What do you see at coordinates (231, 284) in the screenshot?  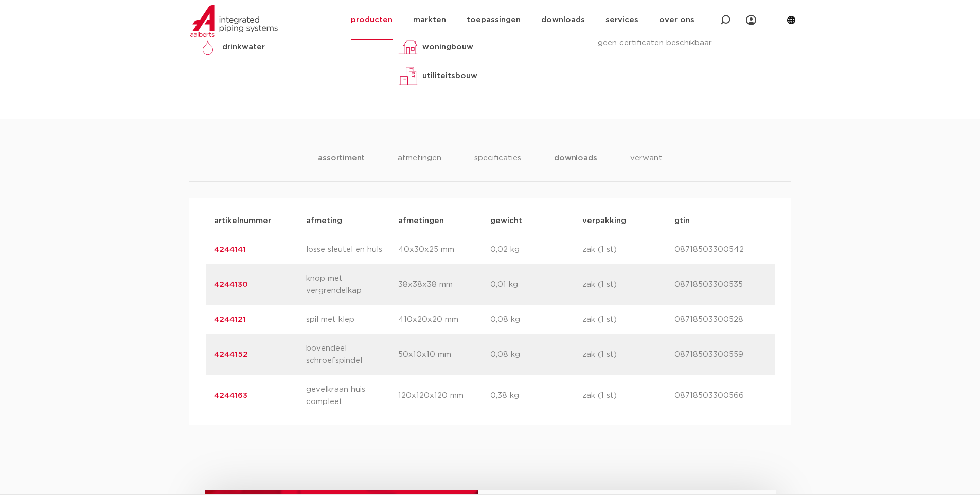 I see `a: 4244130` at bounding box center [231, 284].